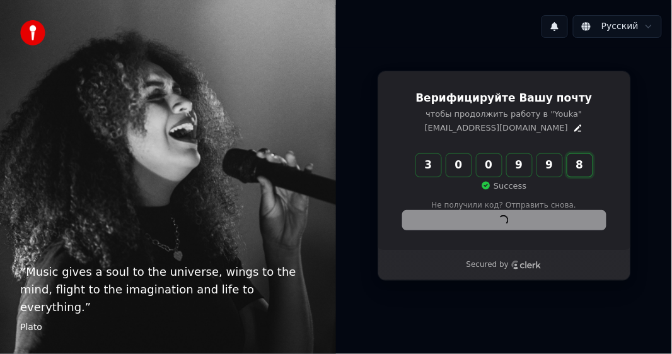  I want to click on button: Edit, so click(578, 128).